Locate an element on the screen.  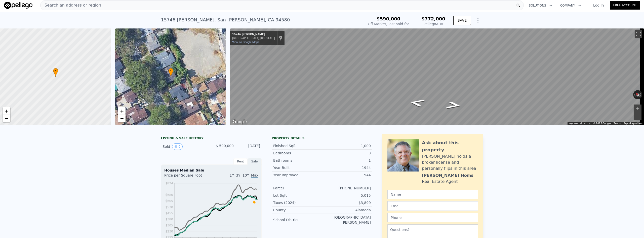
img: Google is located at coordinates (240, 122).